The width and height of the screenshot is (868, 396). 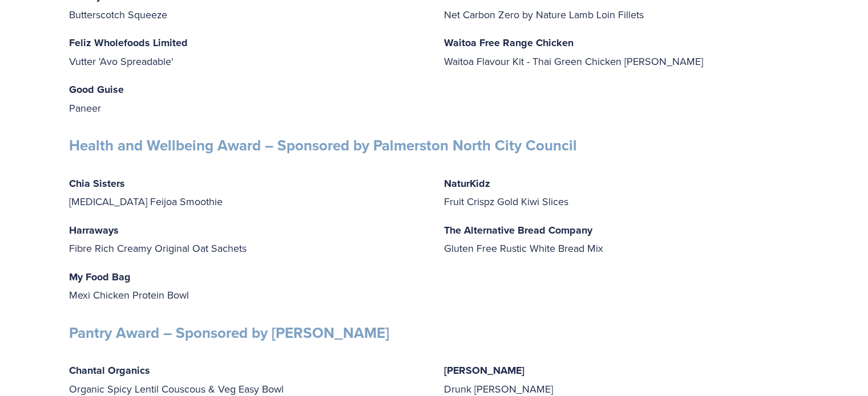 I want to click on strong: My Food Bag, so click(x=100, y=277).